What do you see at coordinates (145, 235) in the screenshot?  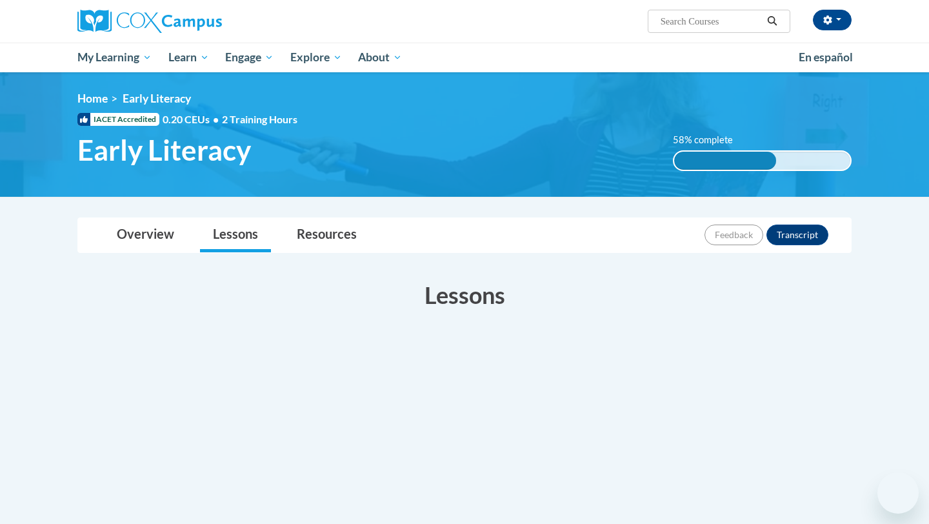 I see `a: Overview` at bounding box center [145, 235].